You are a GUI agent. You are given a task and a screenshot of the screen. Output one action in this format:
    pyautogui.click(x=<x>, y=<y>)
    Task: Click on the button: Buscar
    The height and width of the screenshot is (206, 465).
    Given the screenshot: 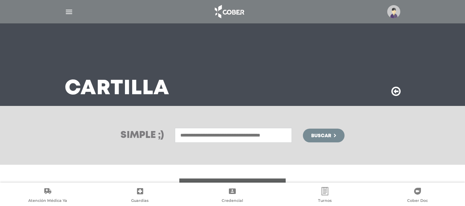 What is the action you would take?
    pyautogui.click(x=323, y=136)
    